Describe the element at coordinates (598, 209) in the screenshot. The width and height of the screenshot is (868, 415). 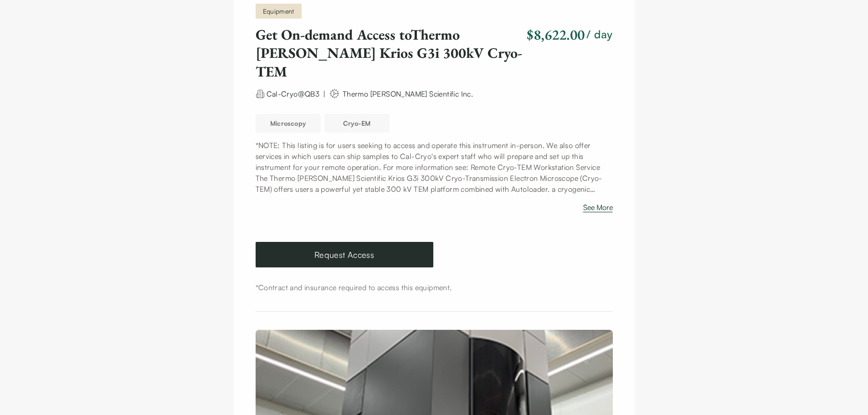
I see `button: See More` at that location.